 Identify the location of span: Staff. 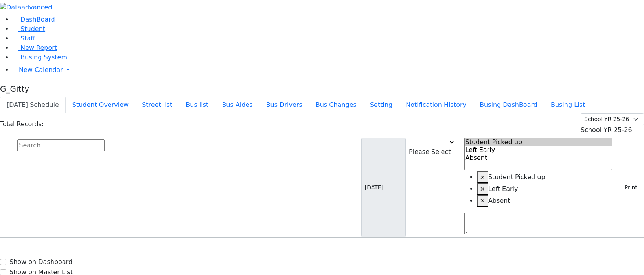
(27, 38).